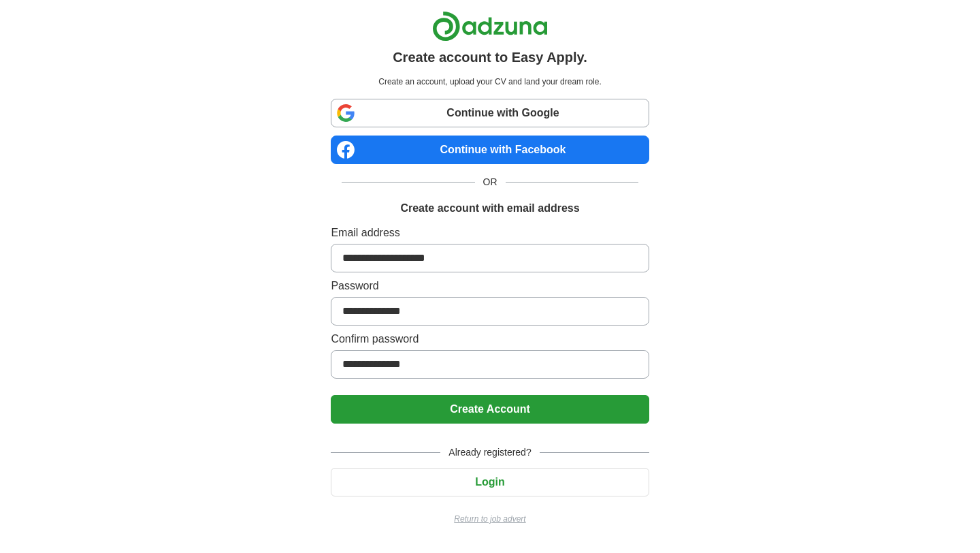 This screenshot has height=553, width=980. Describe the element at coordinates (490, 286) in the screenshot. I see `label: Password` at that location.